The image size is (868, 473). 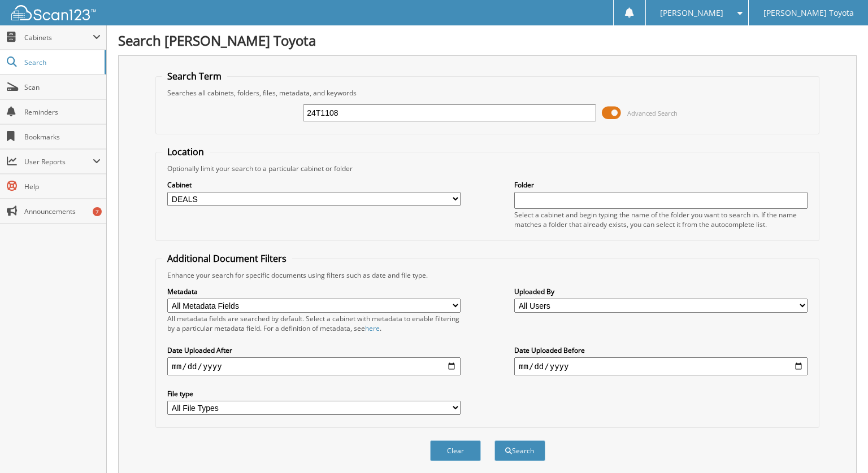 I want to click on span: Announcements, so click(x=62, y=211).